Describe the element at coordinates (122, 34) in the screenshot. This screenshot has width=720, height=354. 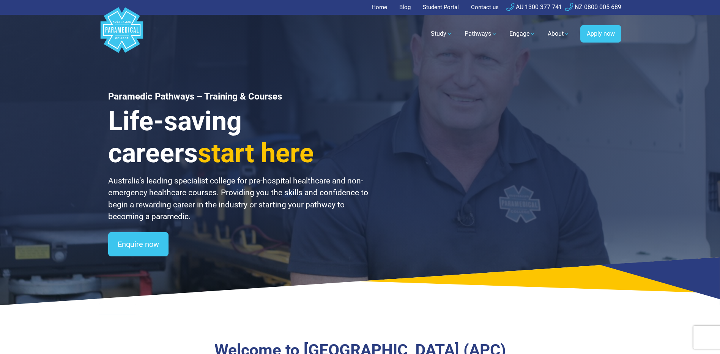
I see `a: Australian Paramedical College` at that location.